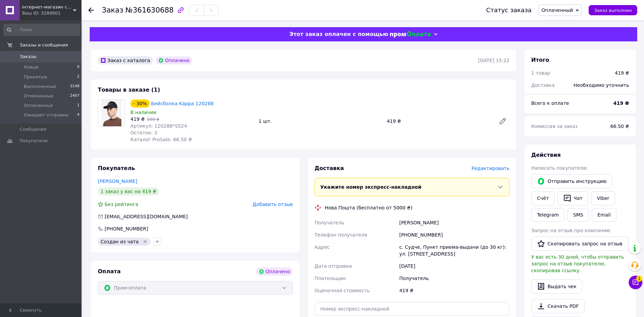  Describe the element at coordinates (604, 215) in the screenshot. I see `button: Email` at that location.